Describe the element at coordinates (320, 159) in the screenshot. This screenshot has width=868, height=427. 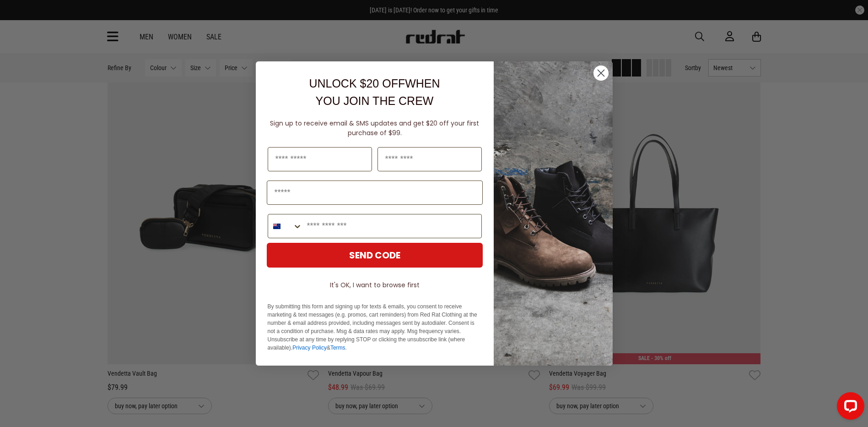
I see `input: First Name` at that location.